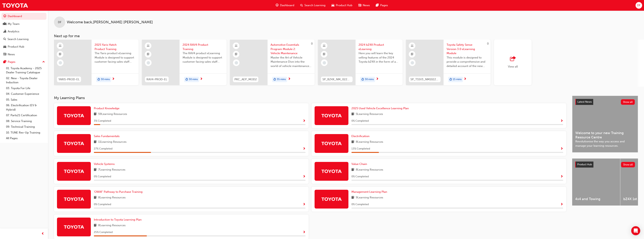 Image resolution: width=644 pixels, height=239 pixels. What do you see at coordinates (369, 198) in the screenshot?
I see `span: 9 Learning Resources` at bounding box center [369, 198].